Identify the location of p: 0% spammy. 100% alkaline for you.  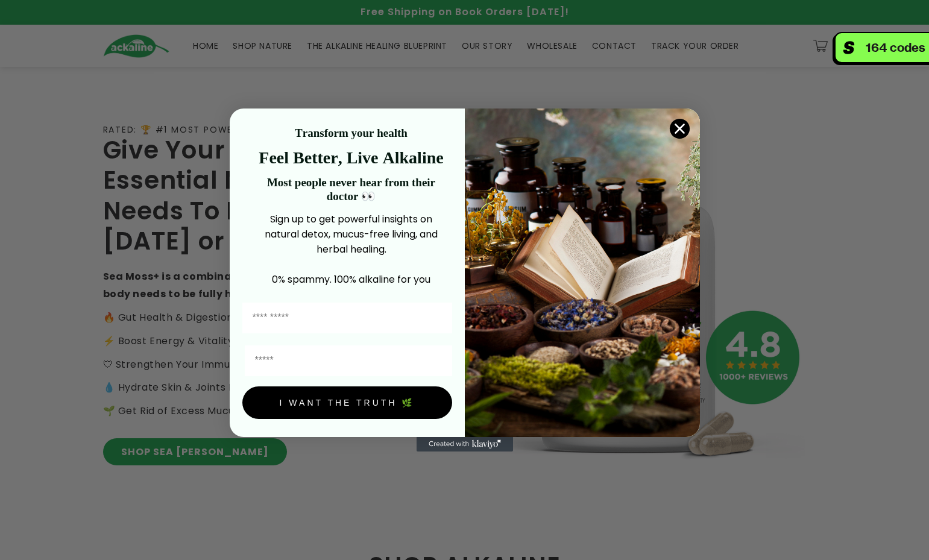
(352, 279).